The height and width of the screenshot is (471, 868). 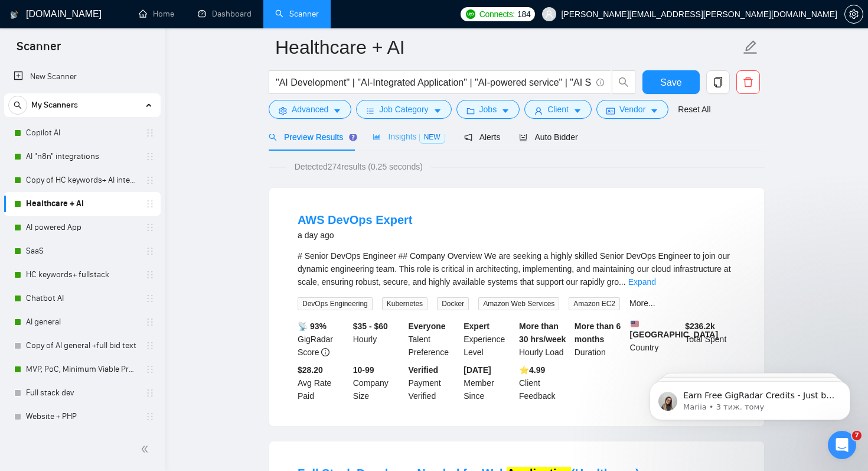 What do you see at coordinates (82, 251) in the screenshot?
I see `a: SaaS` at bounding box center [82, 251].